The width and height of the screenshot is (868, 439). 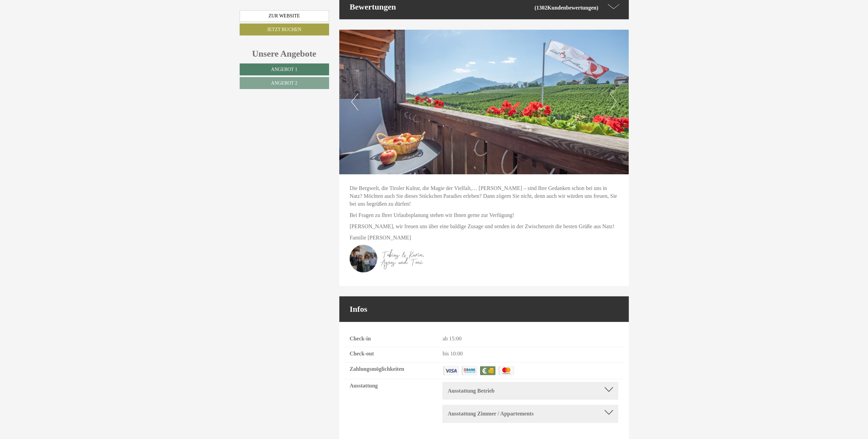 I want to click on div: ab 15:00, so click(x=530, y=339).